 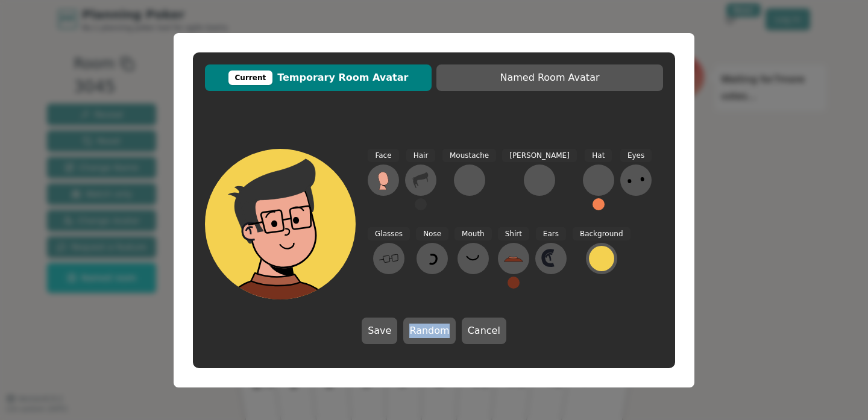 I want to click on span: Moustache, so click(x=469, y=155).